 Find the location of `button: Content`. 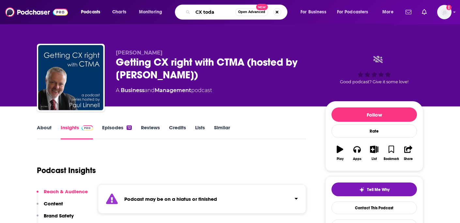

button: Content is located at coordinates (50, 206).